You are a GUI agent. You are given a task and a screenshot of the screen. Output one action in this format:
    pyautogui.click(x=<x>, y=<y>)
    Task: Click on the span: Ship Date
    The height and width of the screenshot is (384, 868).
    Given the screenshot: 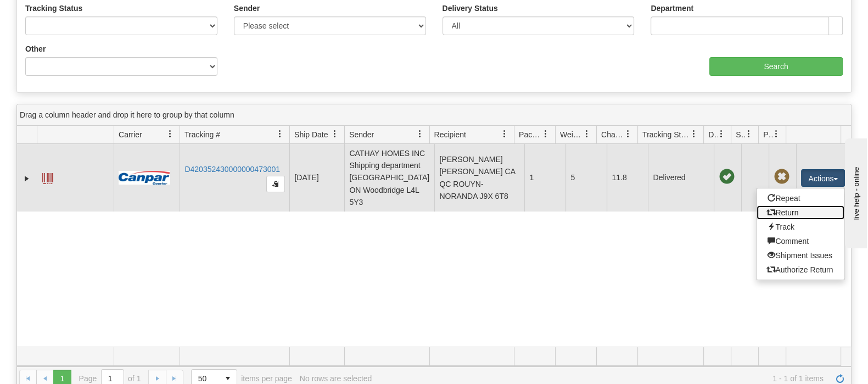 What is the action you would take?
    pyautogui.click(x=310, y=135)
    